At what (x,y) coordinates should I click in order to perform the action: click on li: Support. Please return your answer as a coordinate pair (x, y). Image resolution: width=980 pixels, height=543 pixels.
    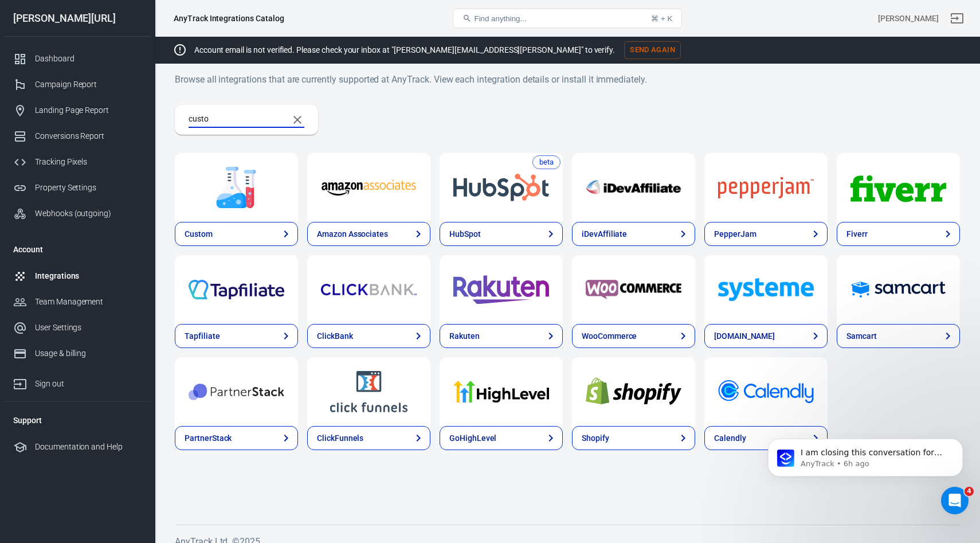
    Looking at the image, I should click on (77, 420).